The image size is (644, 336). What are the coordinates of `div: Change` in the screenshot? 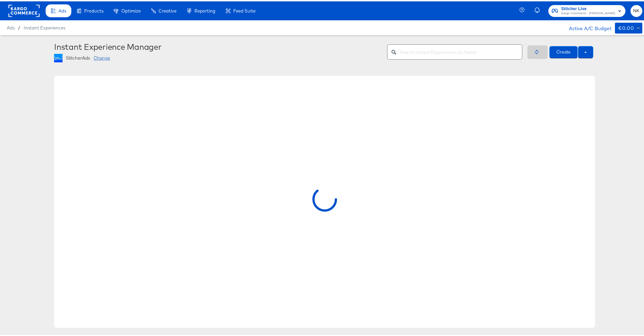 It's located at (102, 57).